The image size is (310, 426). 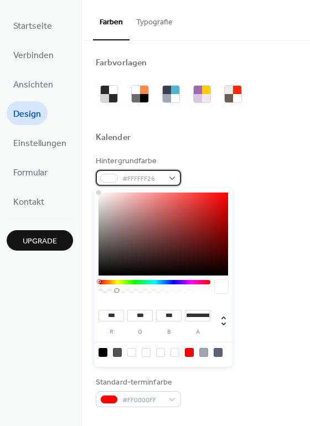 I want to click on div: rgba(255, 255, 255, 0.14901960784313725), so click(x=146, y=353).